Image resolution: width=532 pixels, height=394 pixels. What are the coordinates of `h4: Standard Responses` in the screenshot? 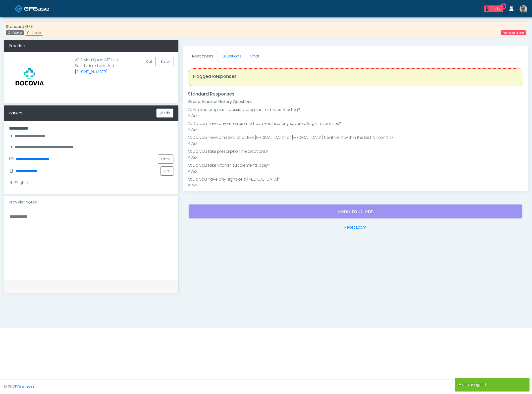 It's located at (355, 94).